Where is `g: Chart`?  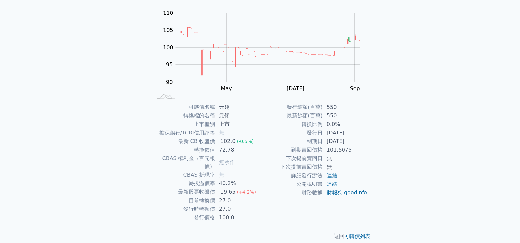
g: Chart is located at coordinates (265, 51).